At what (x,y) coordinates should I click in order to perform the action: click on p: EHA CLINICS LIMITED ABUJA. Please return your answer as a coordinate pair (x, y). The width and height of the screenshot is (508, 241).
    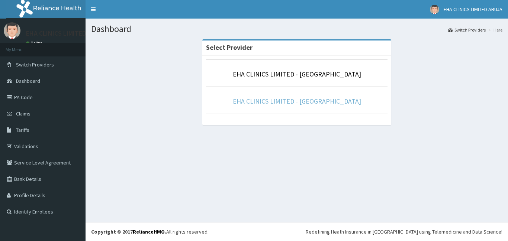
    Looking at the image, I should click on (66, 33).